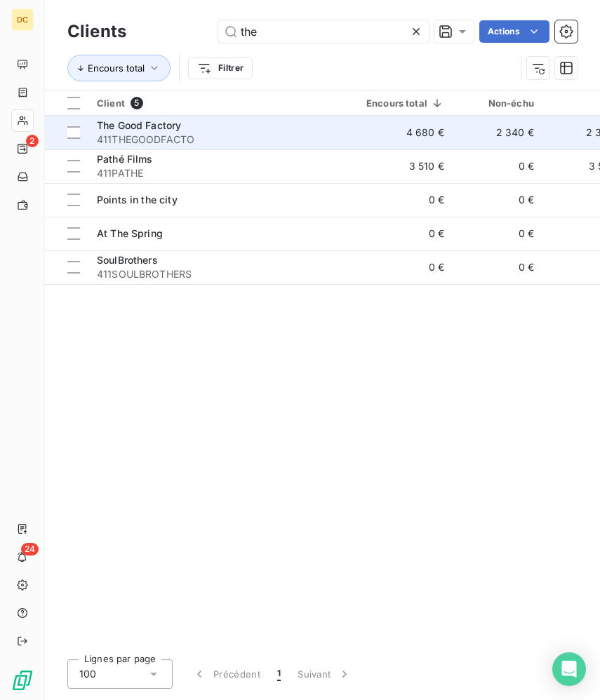  Describe the element at coordinates (223, 275) in the screenshot. I see `span: 411SOULBROTHERS` at that location.